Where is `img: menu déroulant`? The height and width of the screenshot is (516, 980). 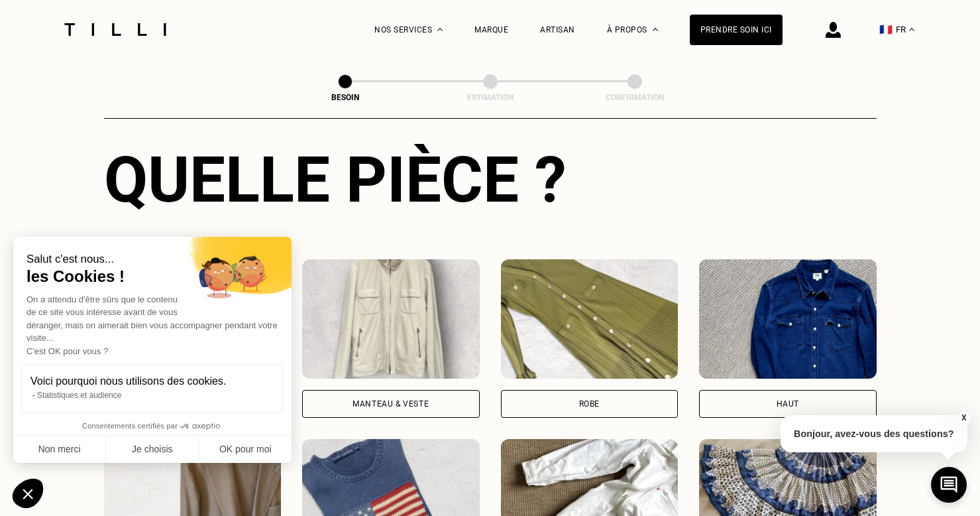
img: menu déroulant is located at coordinates (912, 29).